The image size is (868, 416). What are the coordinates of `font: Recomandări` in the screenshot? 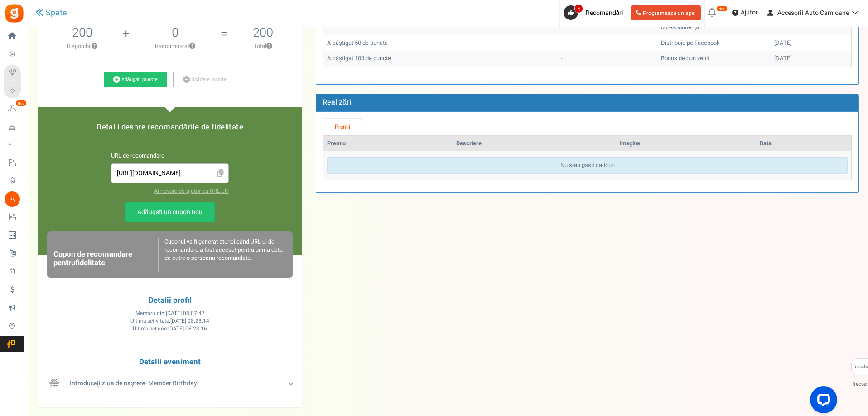 It's located at (605, 13).